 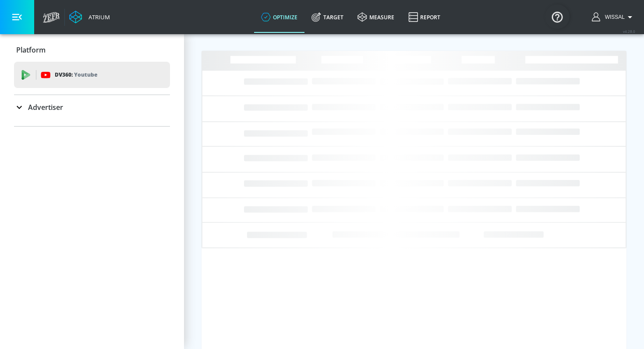 I want to click on span: v 4.28.0, so click(x=629, y=31).